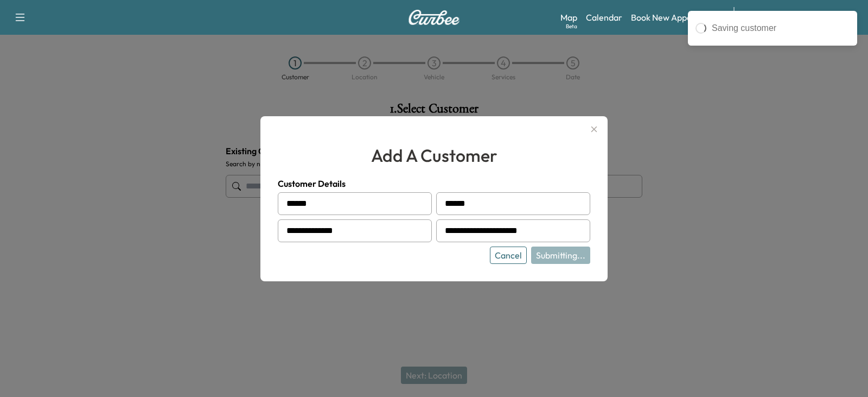 This screenshot has height=397, width=868. Describe the element at coordinates (604, 17) in the screenshot. I see `a: Calendar` at that location.